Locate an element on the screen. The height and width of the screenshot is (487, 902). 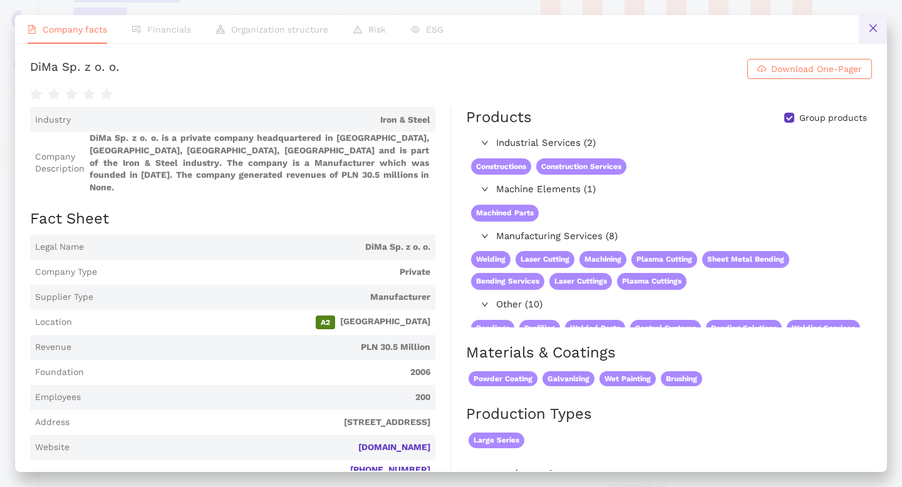
div: Other (10) is located at coordinates (668, 305).